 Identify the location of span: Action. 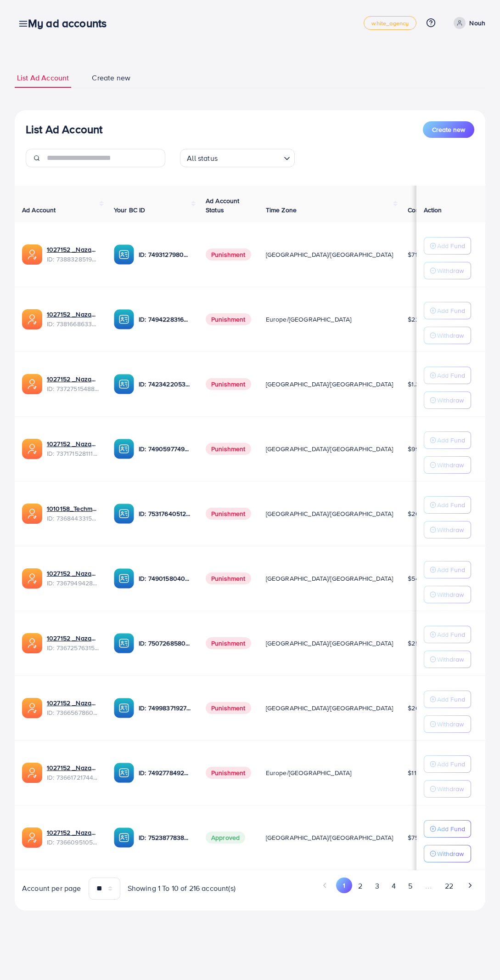
(433, 210).